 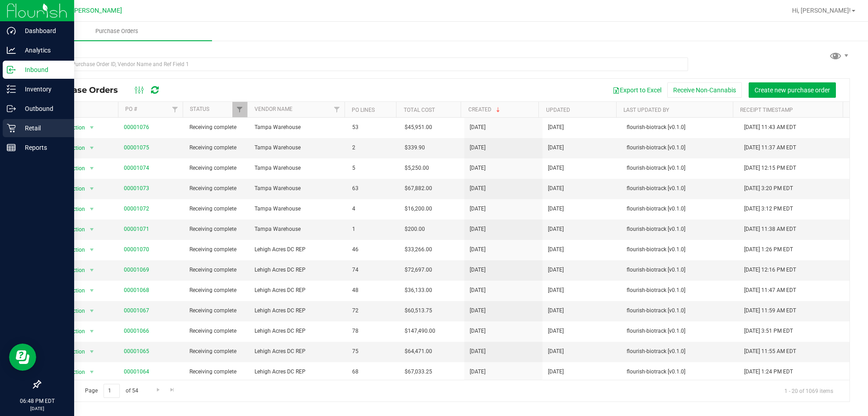 I want to click on button: Create new purchase order, so click(x=792, y=90).